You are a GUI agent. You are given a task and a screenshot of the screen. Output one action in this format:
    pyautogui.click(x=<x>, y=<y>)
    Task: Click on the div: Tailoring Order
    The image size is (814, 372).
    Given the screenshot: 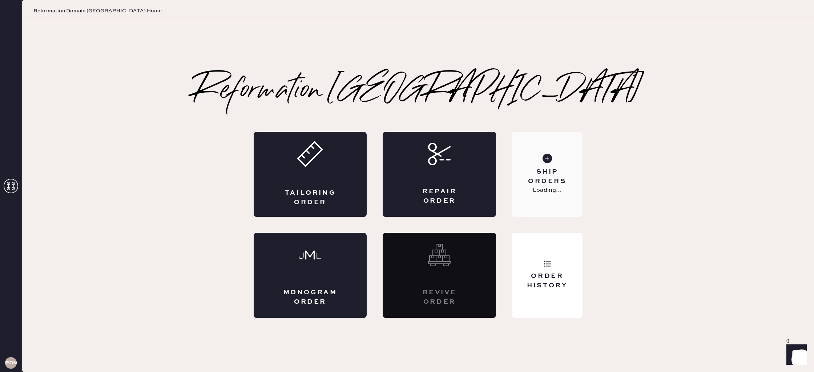 What is the action you would take?
    pyautogui.click(x=310, y=198)
    